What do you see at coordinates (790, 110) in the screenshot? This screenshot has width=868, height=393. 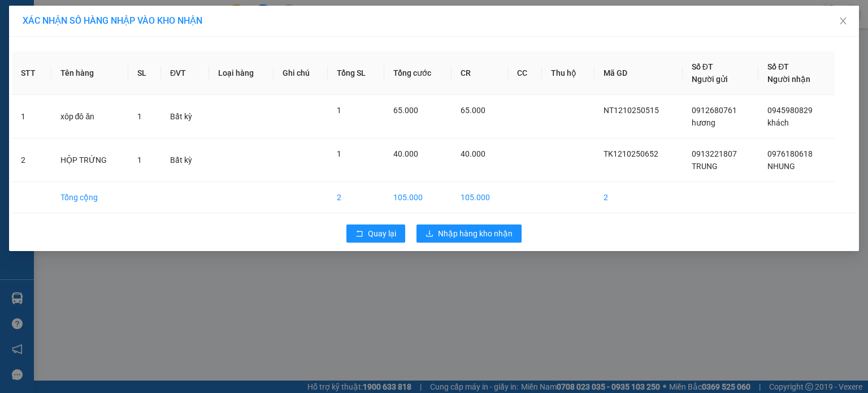 I see `span: 0945980829` at bounding box center [790, 110].